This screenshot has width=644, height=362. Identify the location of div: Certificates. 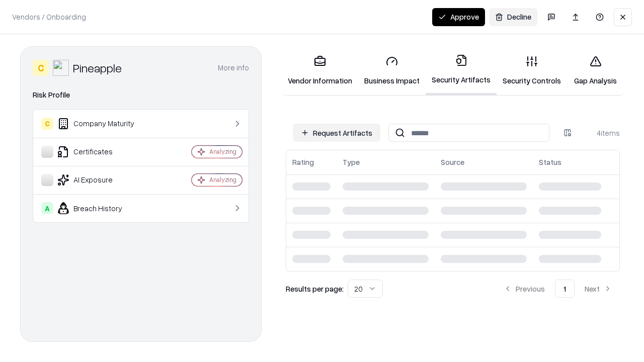
(101, 152).